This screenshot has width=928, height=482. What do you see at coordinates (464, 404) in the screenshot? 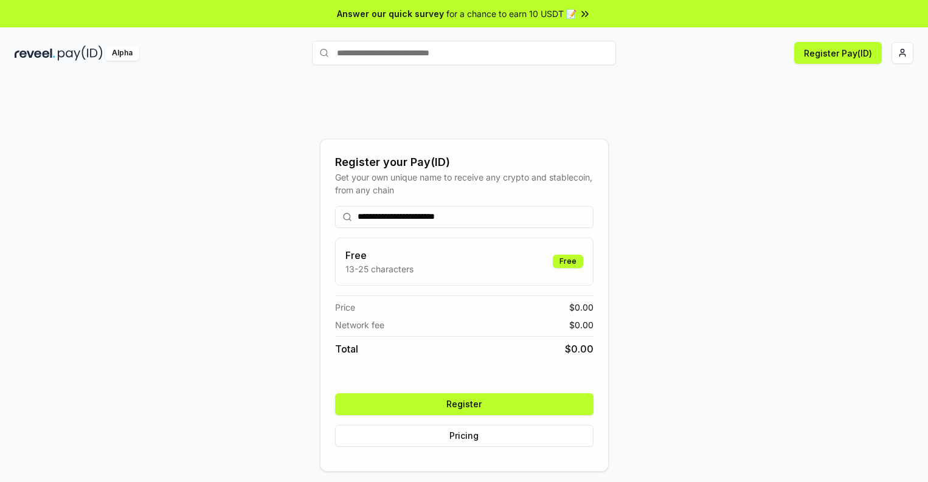
I see `button: Register` at bounding box center [464, 404].